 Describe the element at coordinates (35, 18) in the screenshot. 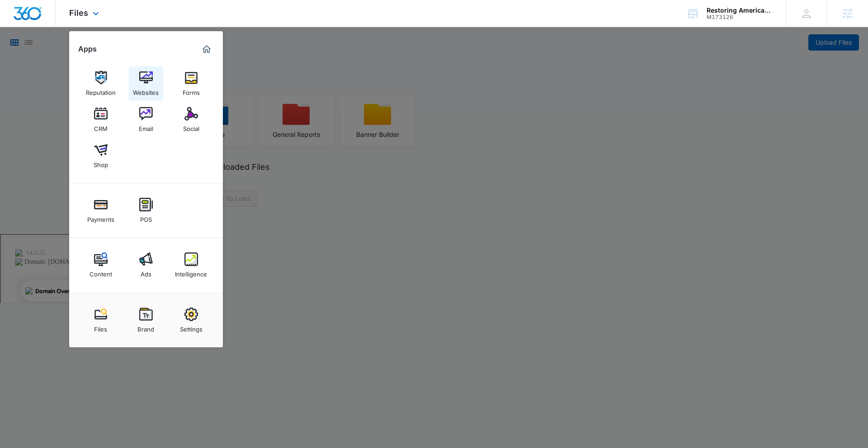

I see `div: v 4.0.25` at that location.